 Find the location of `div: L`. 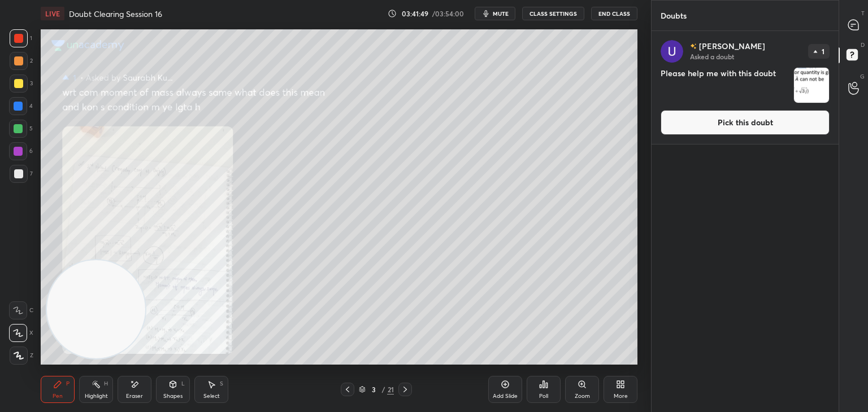

div: L is located at coordinates (183, 384).